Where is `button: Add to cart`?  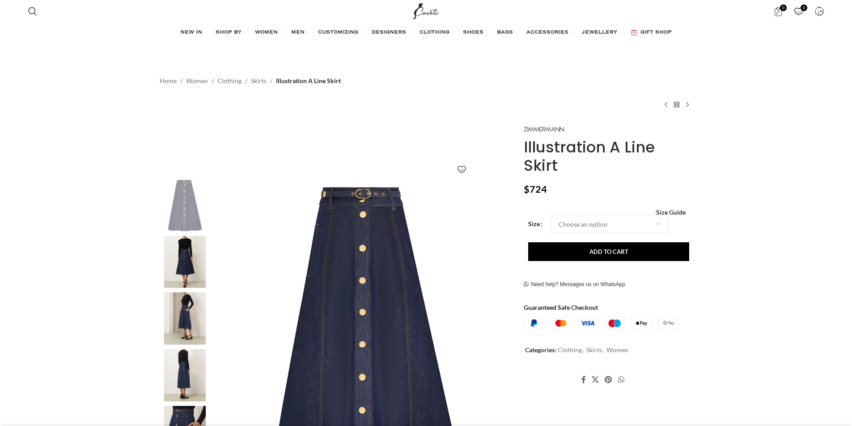
button: Add to cart is located at coordinates (609, 252).